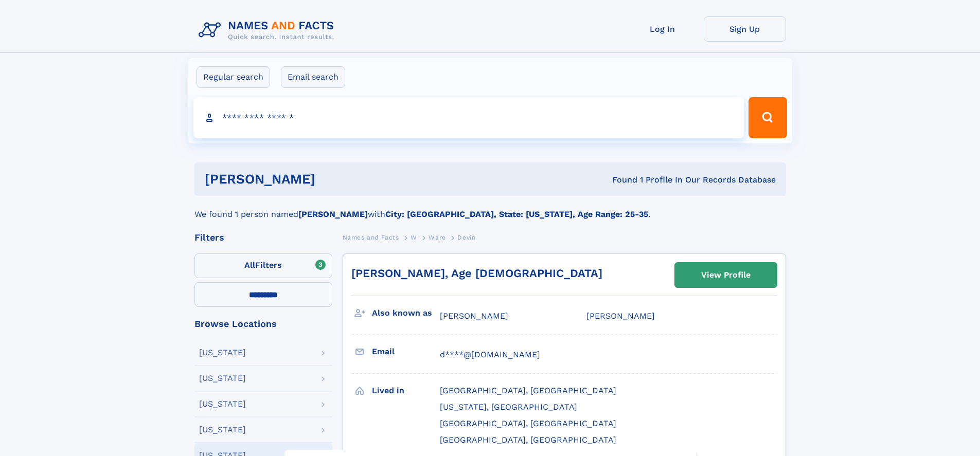 Image resolution: width=980 pixels, height=456 pixels. What do you see at coordinates (490, 209) in the screenshot?
I see `div: We found 1 person named with .` at bounding box center [490, 209].